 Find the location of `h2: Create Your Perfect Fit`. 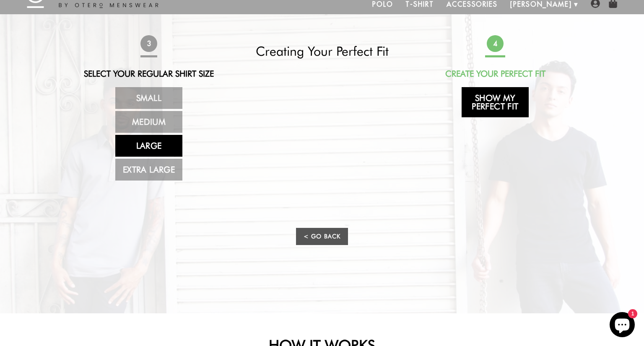

h2: Create Your Perfect Fit is located at coordinates (495, 74).